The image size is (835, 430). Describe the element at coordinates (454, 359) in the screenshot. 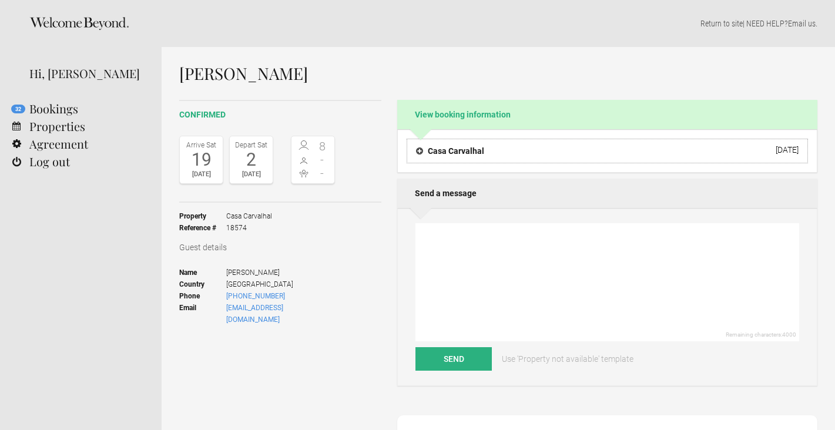

I see `button: Send` at that location.